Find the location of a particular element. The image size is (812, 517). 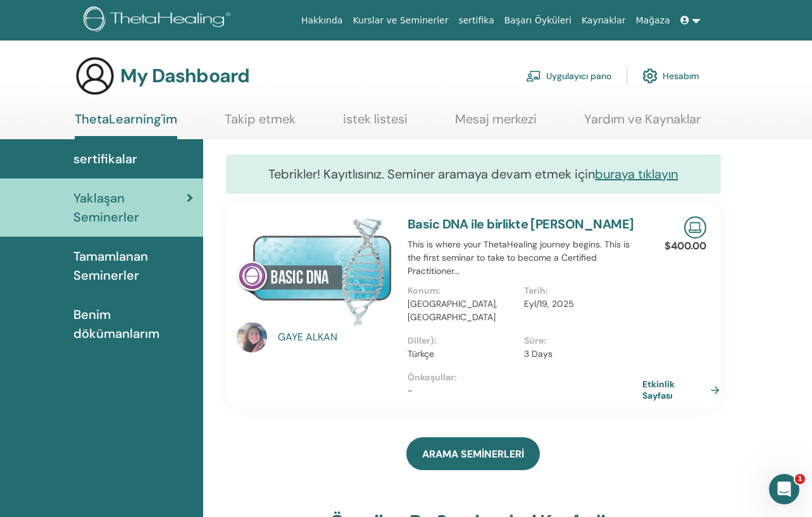

a: Kaynaklar is located at coordinates (604, 20).